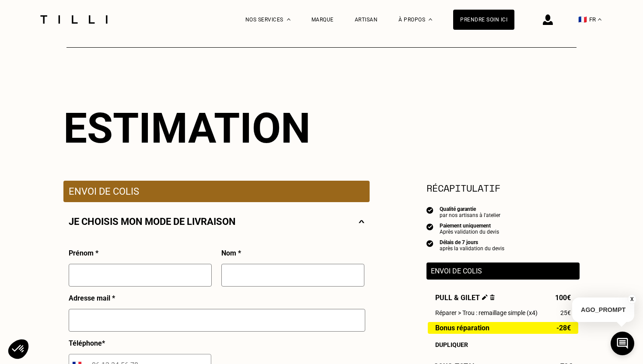 The image size is (643, 364). I want to click on div: Délais de 7 jours, so click(472, 242).